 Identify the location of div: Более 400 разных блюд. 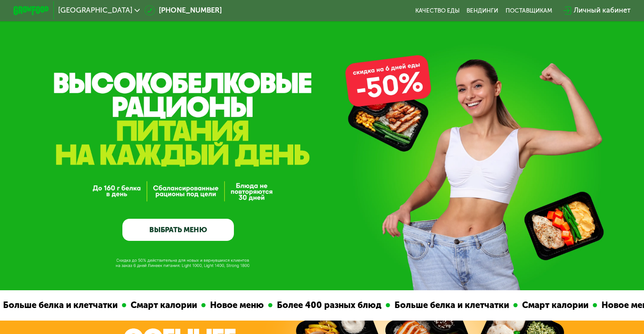
(214, 305).